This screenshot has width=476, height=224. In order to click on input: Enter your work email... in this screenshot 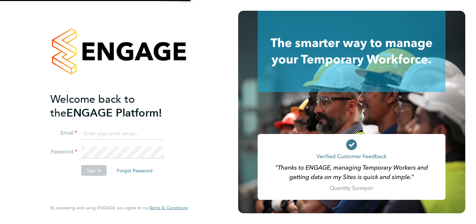, I will do `click(122, 133)`.